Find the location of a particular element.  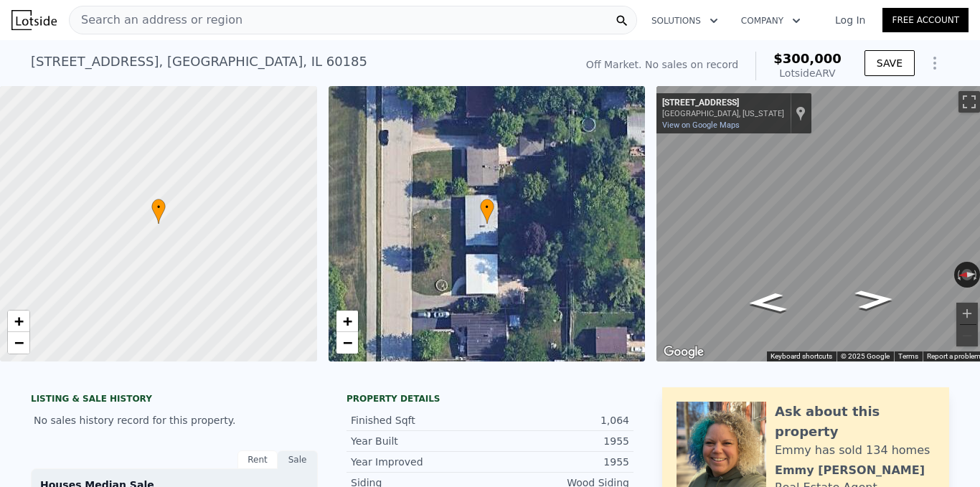

div: Property details is located at coordinates (490, 399).